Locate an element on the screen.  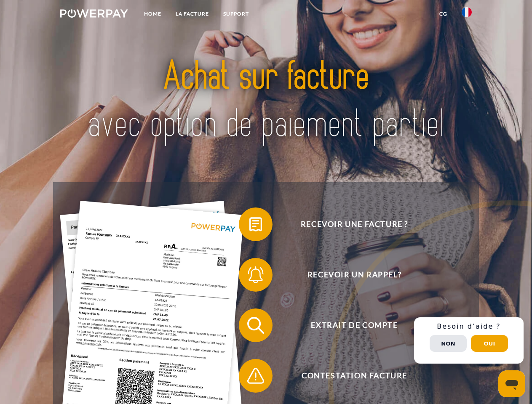
img: title-powerpay_fr.svg is located at coordinates (266, 100).